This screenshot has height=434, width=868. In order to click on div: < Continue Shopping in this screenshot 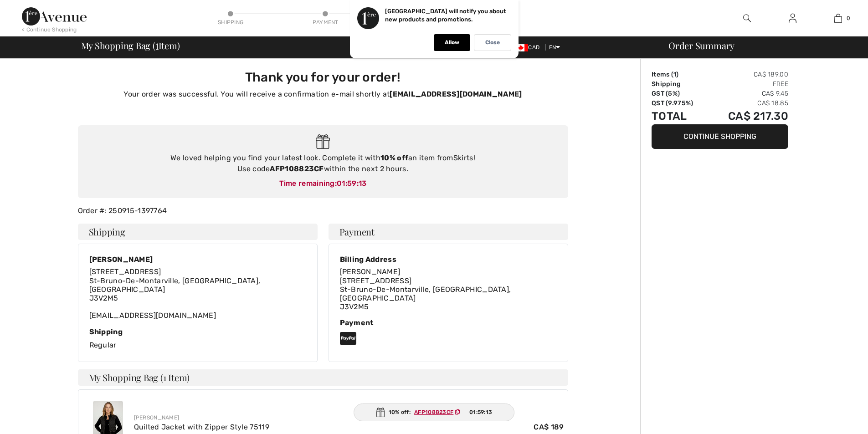, I will do `click(50, 29)`.